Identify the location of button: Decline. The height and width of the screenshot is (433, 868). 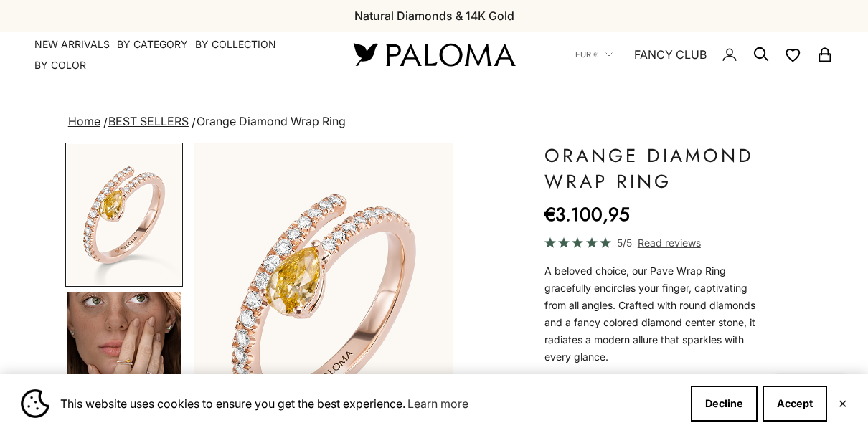
(723, 403).